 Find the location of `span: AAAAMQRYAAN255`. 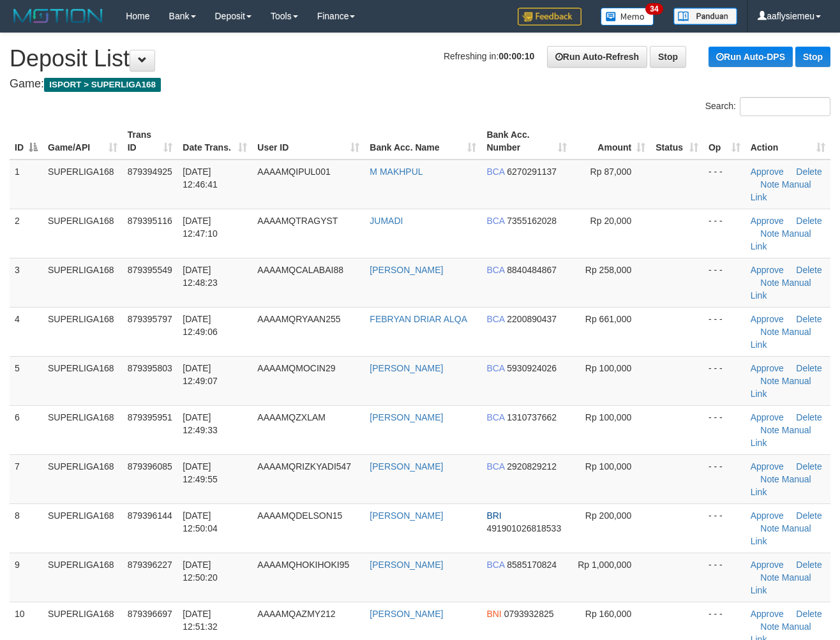

span: AAAAMQRYAAN255 is located at coordinates (299, 319).